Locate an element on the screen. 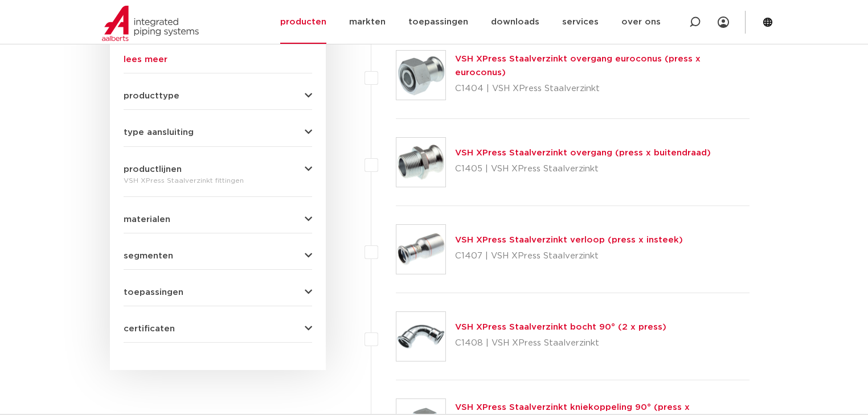  span: certificaten is located at coordinates (149, 328).